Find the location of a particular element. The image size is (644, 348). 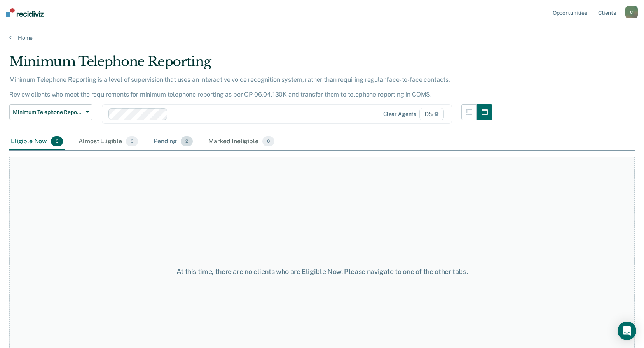

img: Recidiviz is located at coordinates (25, 12).